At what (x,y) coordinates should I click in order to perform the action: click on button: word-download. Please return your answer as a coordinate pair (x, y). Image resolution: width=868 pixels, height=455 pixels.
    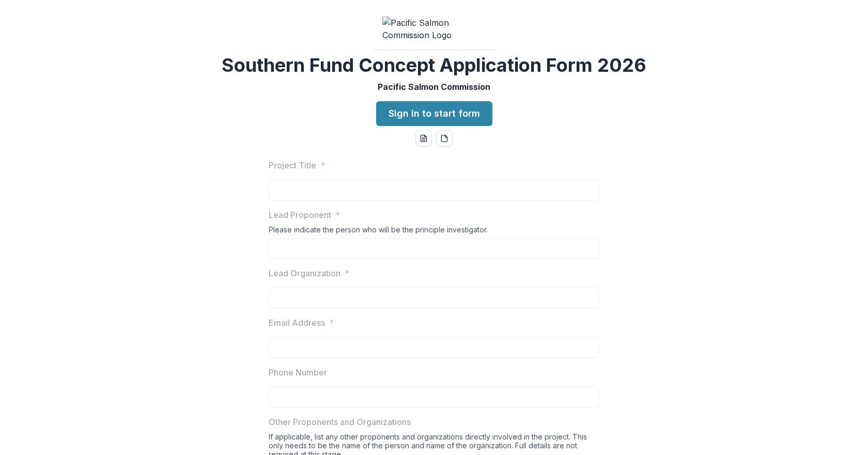
    Looking at the image, I should click on (424, 139).